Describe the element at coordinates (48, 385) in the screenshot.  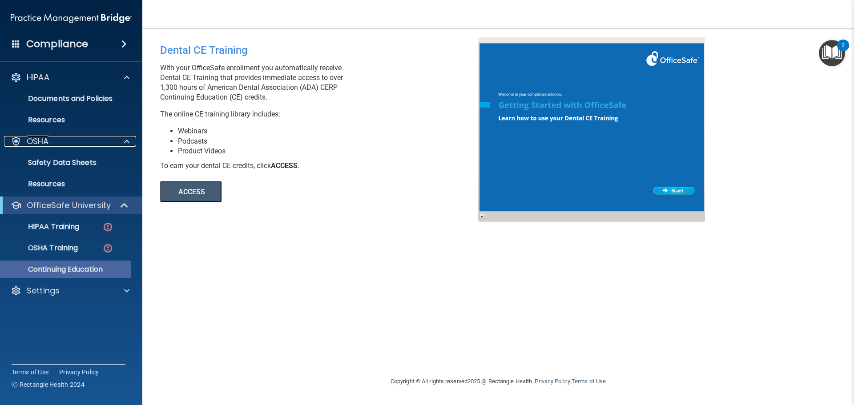
I see `span: Ⓒ Rectangle Health 2024` at that location.